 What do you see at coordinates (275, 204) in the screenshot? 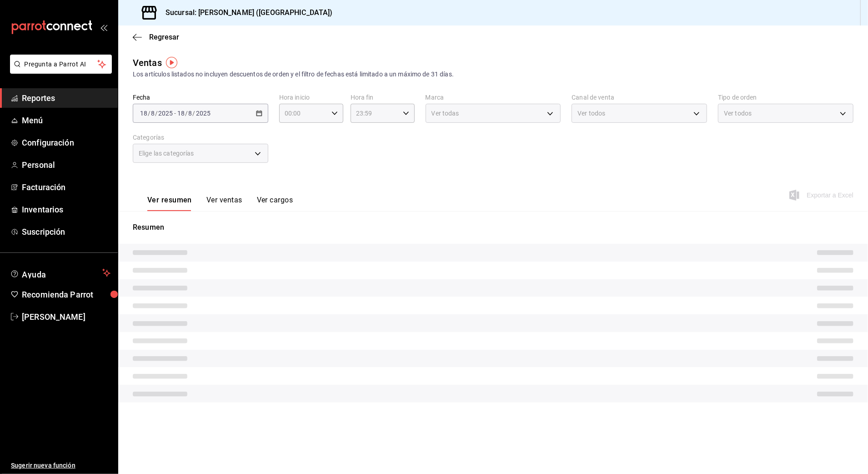
I see `button: Ver cargos` at bounding box center [275, 204].